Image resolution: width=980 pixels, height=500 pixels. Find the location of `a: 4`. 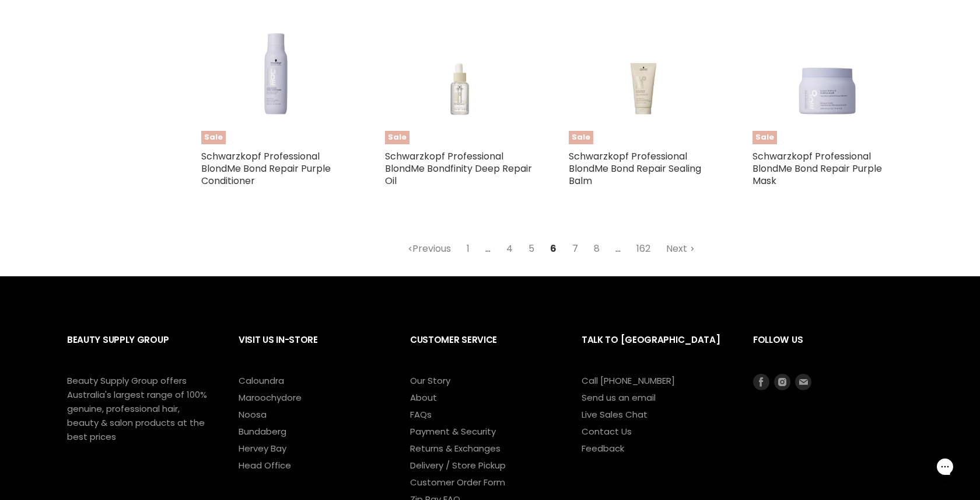

a: 4 is located at coordinates (509, 248).